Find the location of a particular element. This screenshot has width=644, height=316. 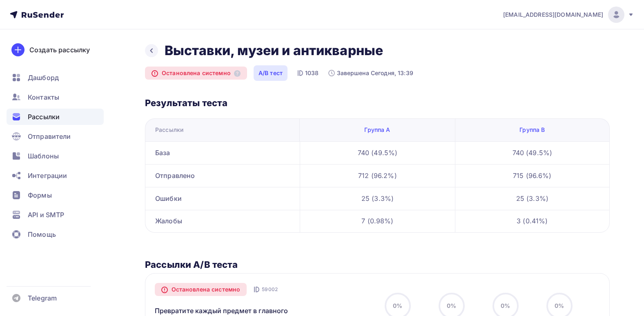

div: 3 (0.41%) is located at coordinates (532, 221).